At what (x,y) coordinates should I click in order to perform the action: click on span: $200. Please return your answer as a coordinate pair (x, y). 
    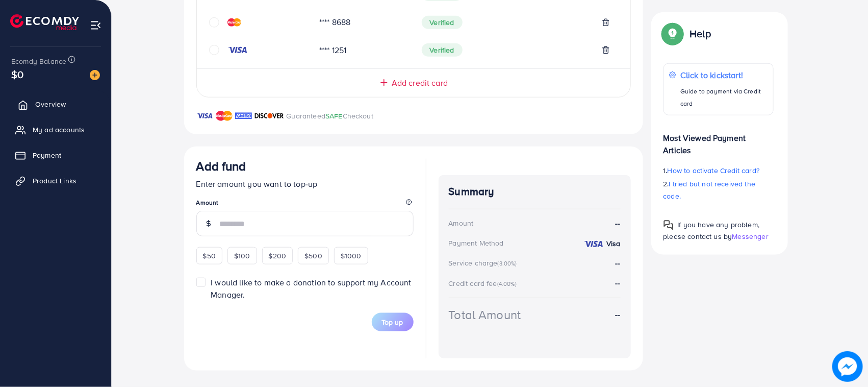
    Looking at the image, I should click on (277, 255).